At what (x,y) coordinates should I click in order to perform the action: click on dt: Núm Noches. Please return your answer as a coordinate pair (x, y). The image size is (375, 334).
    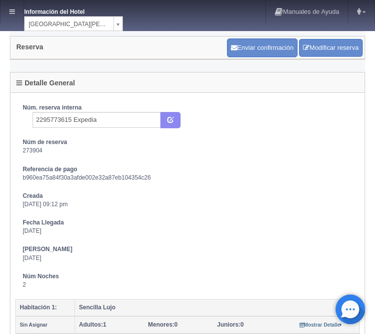
    Looking at the image, I should click on (187, 276).